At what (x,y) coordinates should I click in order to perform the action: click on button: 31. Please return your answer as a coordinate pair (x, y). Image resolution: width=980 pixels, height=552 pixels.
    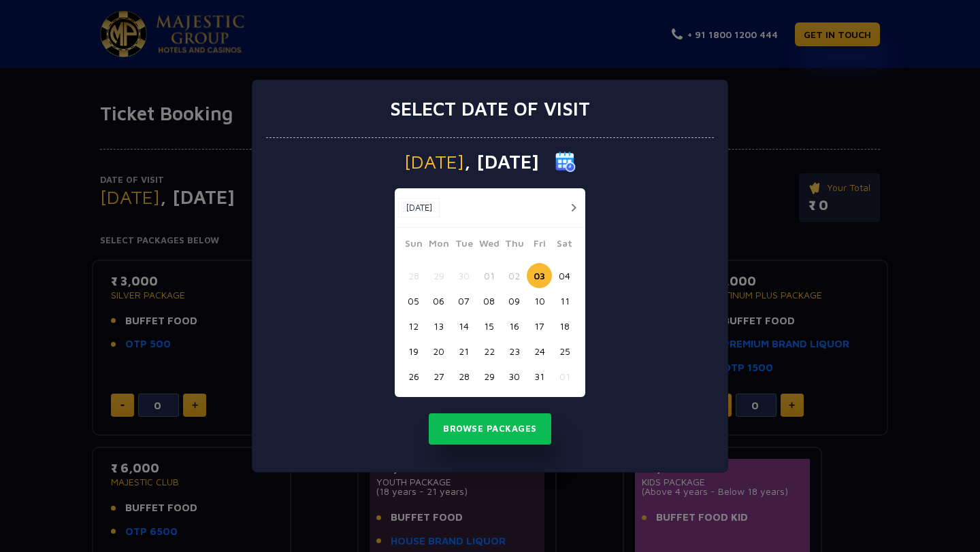
    Looking at the image, I should click on (539, 376).